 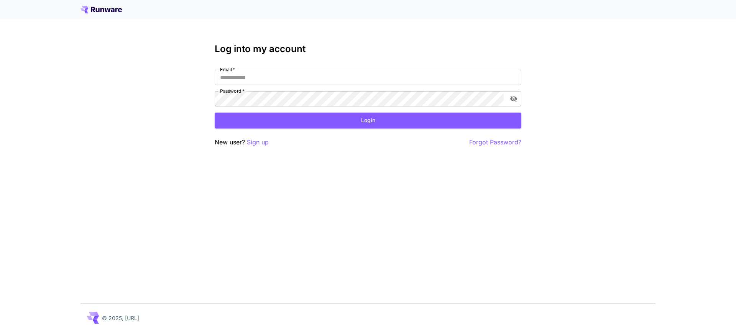 I want to click on label: Password, so click(x=232, y=91).